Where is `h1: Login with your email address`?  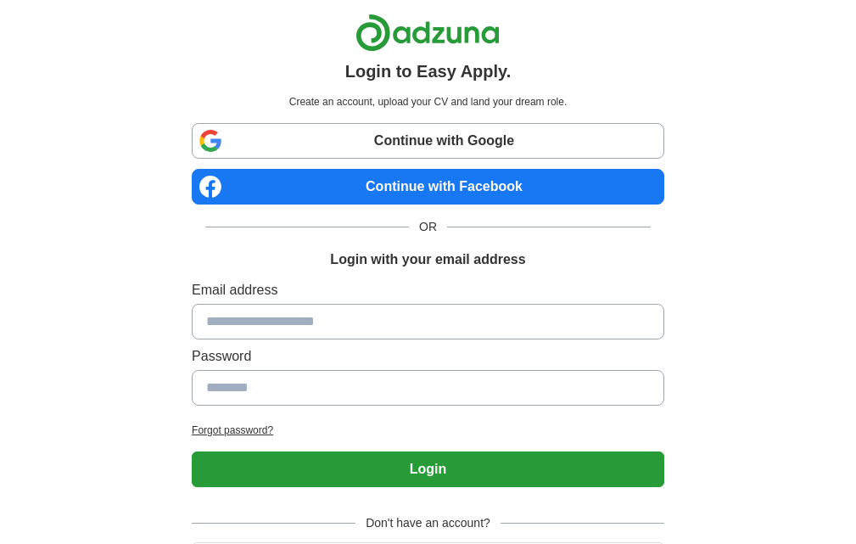
h1: Login with your email address is located at coordinates (428, 260).